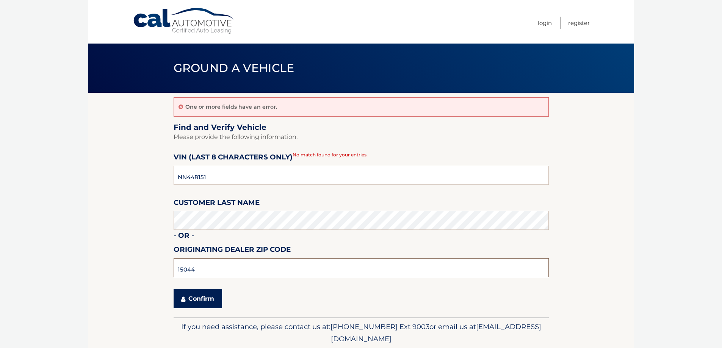 The image size is (722, 348). What do you see at coordinates (233, 158) in the screenshot?
I see `label: VIN (last 8 characters only)` at bounding box center [233, 158].